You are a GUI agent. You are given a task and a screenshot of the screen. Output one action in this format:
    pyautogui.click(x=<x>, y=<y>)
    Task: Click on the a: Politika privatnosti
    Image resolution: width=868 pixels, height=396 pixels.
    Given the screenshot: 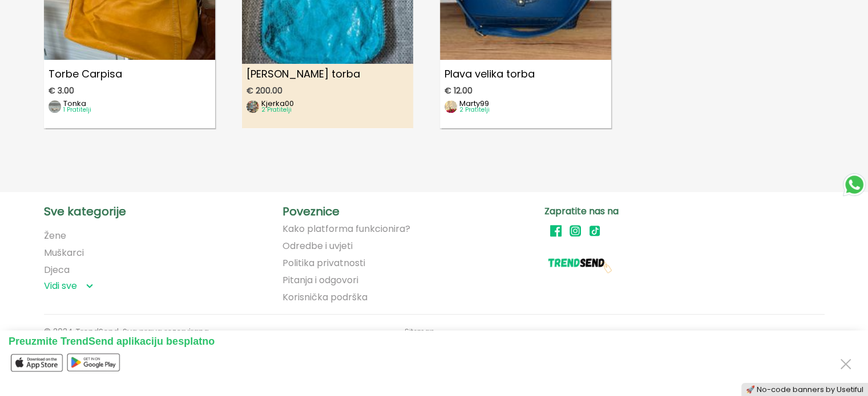 What is the action you would take?
    pyautogui.click(x=324, y=263)
    